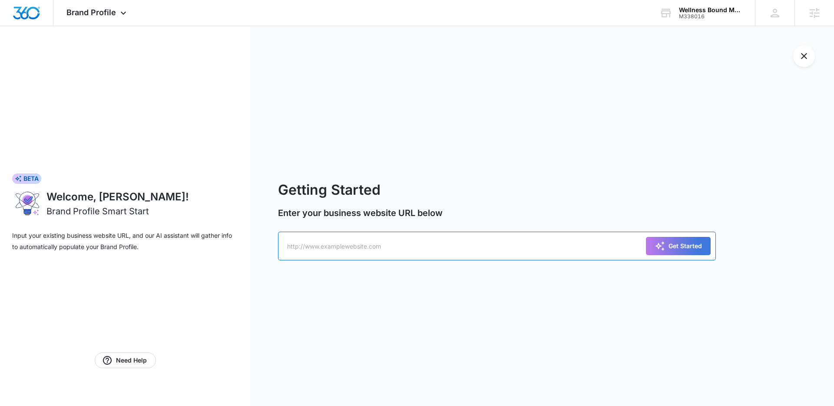 Image resolution: width=834 pixels, height=406 pixels. Describe the element at coordinates (26, 178) in the screenshot. I see `div: BETA` at that location.